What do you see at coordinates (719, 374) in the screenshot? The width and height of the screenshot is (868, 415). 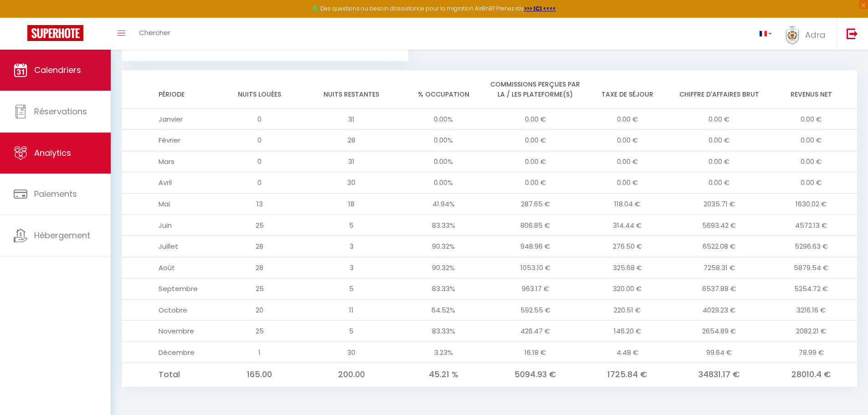 I see `td: 34831.17 €` at bounding box center [719, 374].